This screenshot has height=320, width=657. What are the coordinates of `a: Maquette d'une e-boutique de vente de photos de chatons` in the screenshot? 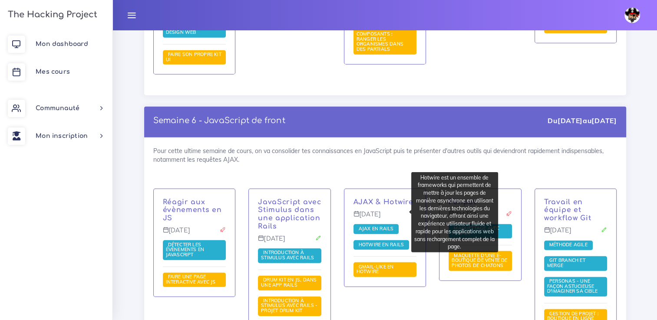 It's located at (479, 261).